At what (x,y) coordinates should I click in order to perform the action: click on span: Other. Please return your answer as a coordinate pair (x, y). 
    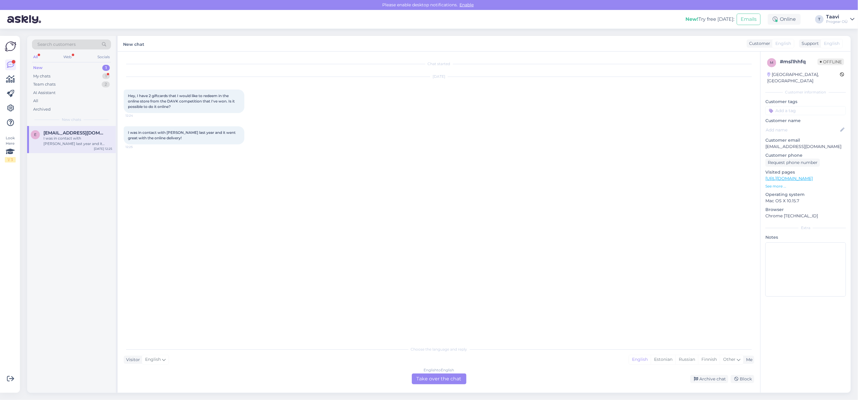
    Looking at the image, I should click on (729, 360).